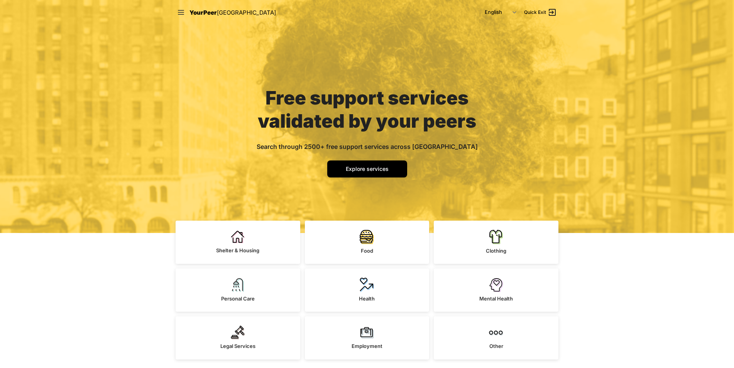 Image resolution: width=734 pixels, height=368 pixels. What do you see at coordinates (367, 251) in the screenshot?
I see `span: Food` at bounding box center [367, 251].